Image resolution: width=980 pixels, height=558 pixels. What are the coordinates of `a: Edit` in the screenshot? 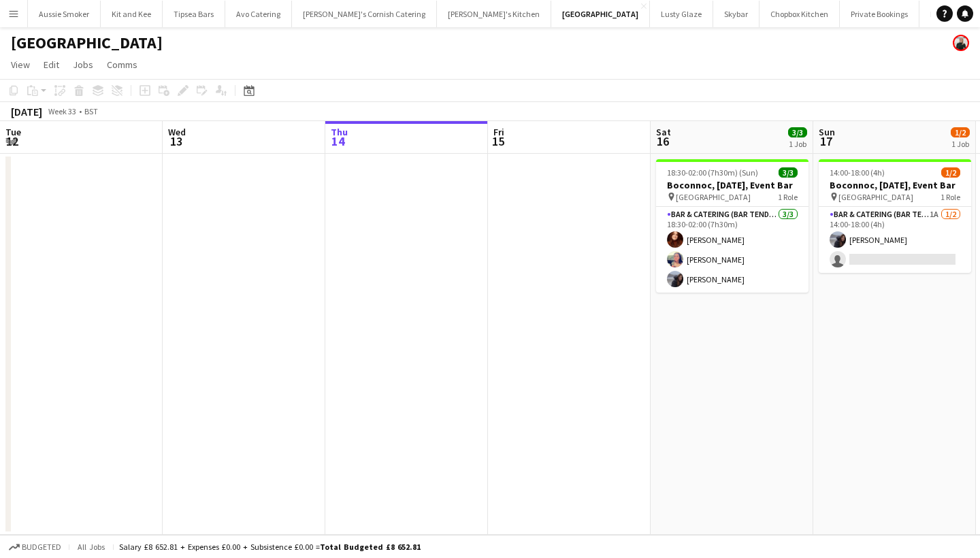 It's located at (51, 65).